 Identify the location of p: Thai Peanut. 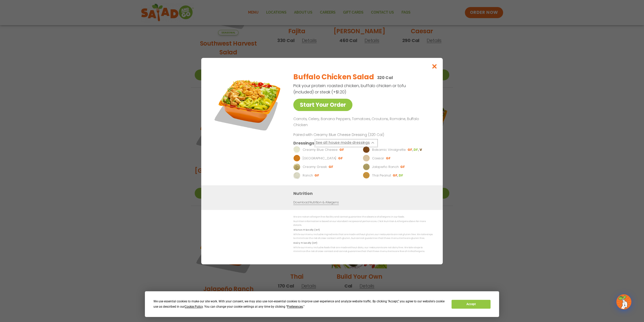
(381, 175).